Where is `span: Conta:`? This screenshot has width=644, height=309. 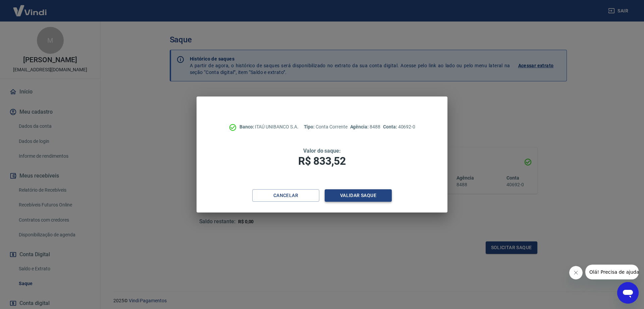
span: Conta: is located at coordinates (390, 127).